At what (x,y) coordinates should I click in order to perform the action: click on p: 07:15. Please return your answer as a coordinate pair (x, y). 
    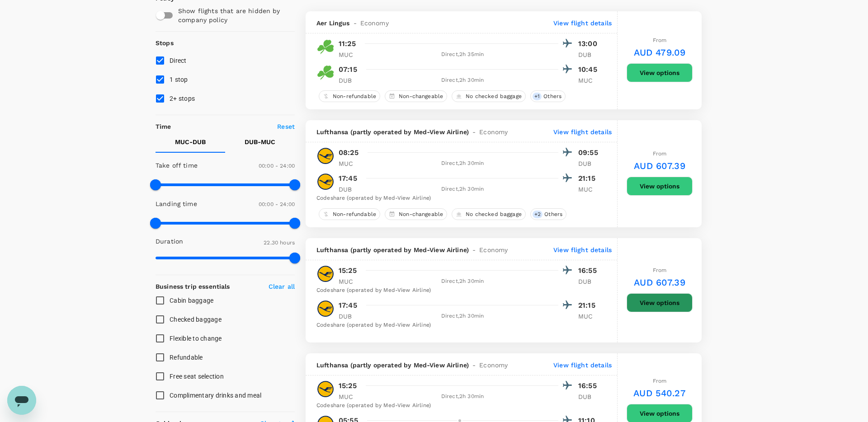
    Looking at the image, I should click on (348, 70).